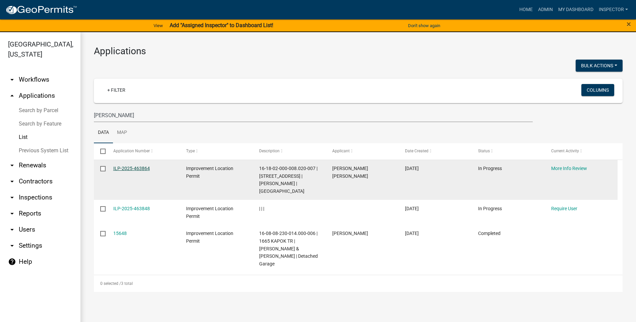 The image size is (636, 322). What do you see at coordinates (103, 133) in the screenshot?
I see `a: Data` at bounding box center [103, 133].